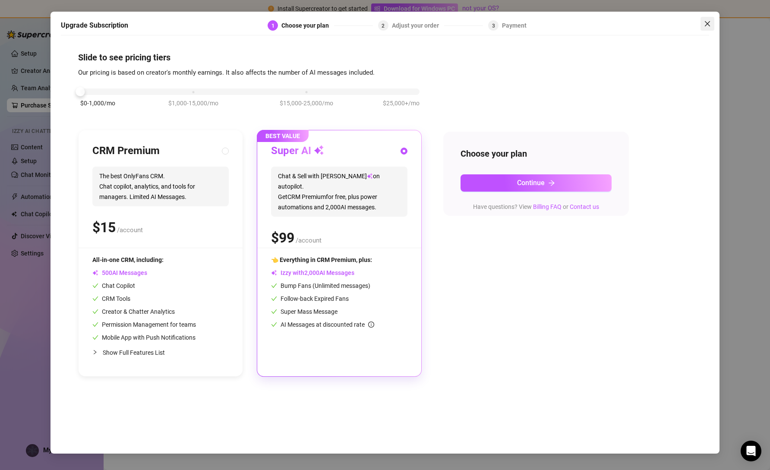  I want to click on div: Payment, so click(514, 25).